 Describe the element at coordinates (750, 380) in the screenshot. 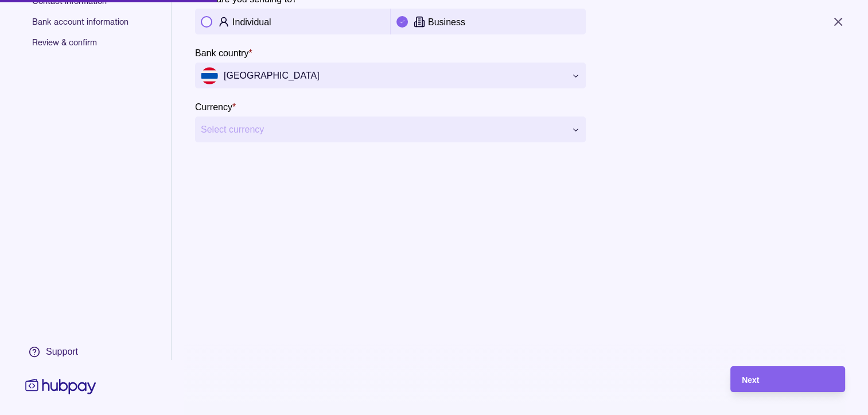

I see `span: Next` at that location.